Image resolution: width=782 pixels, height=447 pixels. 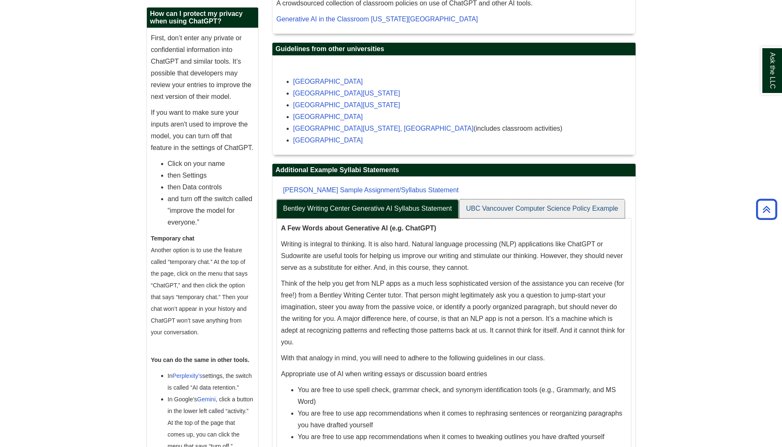 I want to click on li: You are free to use app recommendations when it comes to tweaking outlines you have drafted yourself, so click(x=463, y=437).